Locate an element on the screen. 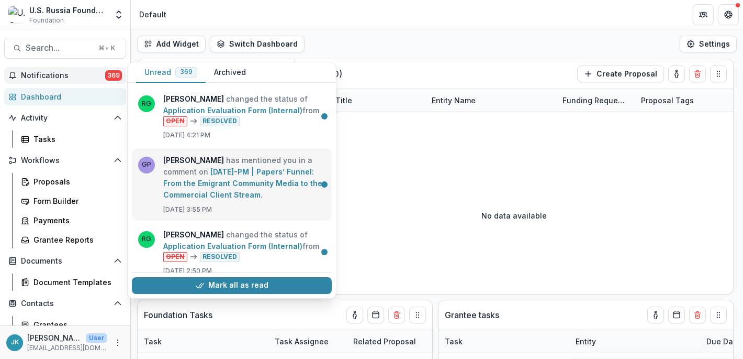 The image size is (743, 359). nav: breadcrumb is located at coordinates (153, 14).